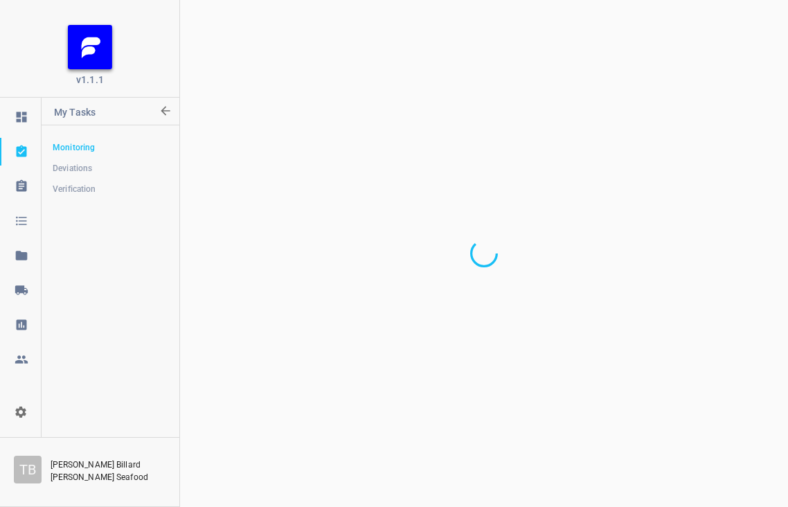  Describe the element at coordinates (105, 114) in the screenshot. I see `p: My Tasks` at that location.